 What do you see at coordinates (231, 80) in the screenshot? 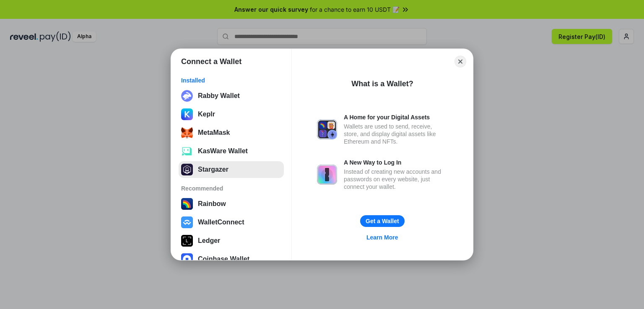
I see `div: Installed` at bounding box center [231, 80].